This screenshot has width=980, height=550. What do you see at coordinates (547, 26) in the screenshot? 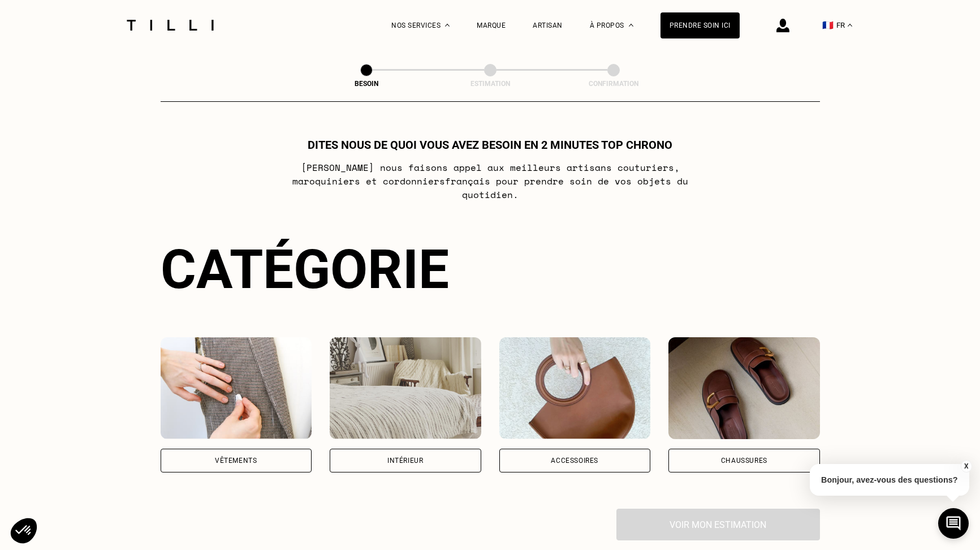
I see `a: Artisan` at bounding box center [547, 26].